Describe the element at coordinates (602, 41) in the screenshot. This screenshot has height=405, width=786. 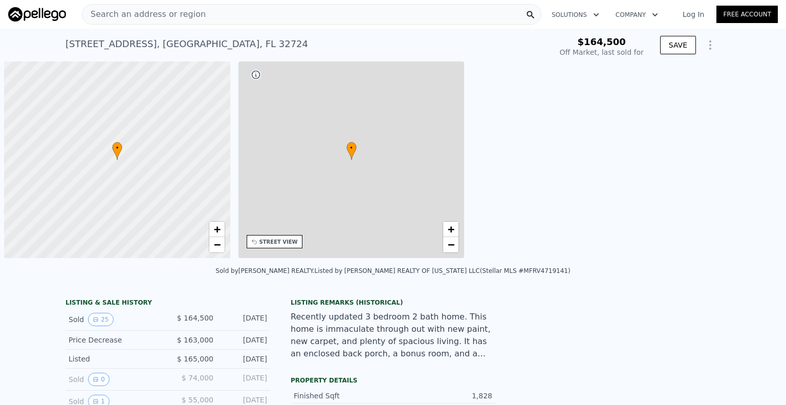
I see `span: $164,500` at that location.